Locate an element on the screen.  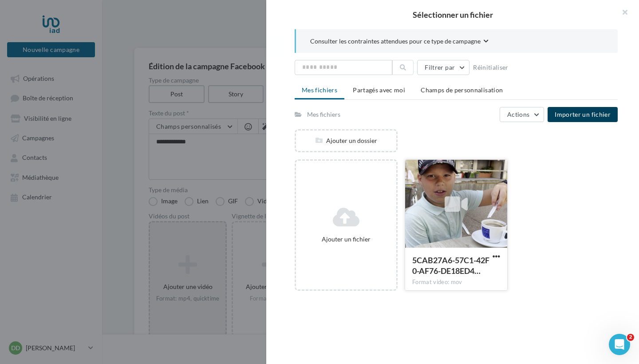
div: Fichier ajouté avec succès is located at coordinates (320, 47).